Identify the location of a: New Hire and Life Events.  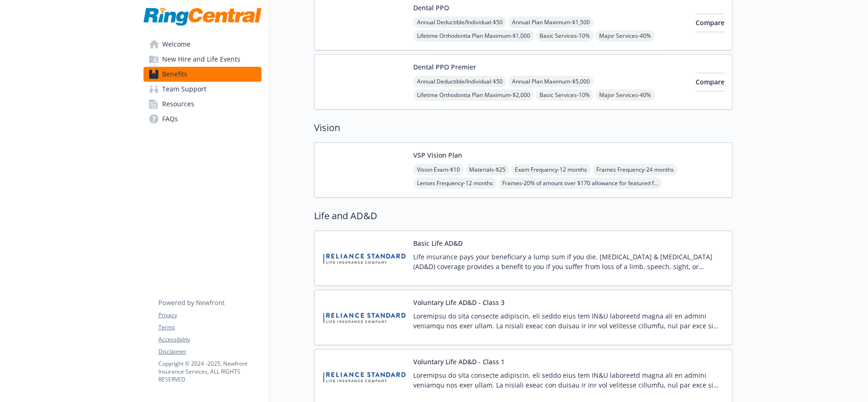
(202, 60).